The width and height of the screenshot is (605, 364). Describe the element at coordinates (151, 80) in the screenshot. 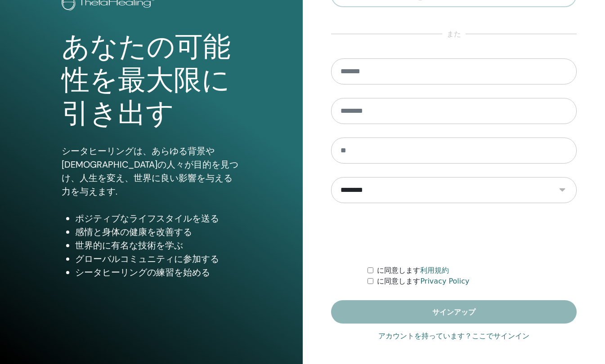

I see `h1: あなたの可能性を最大限に引き出す` at that location.